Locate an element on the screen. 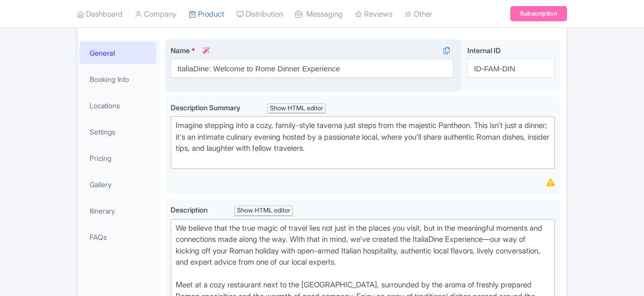 The image size is (644, 296). a: Pricing is located at coordinates (118, 158).